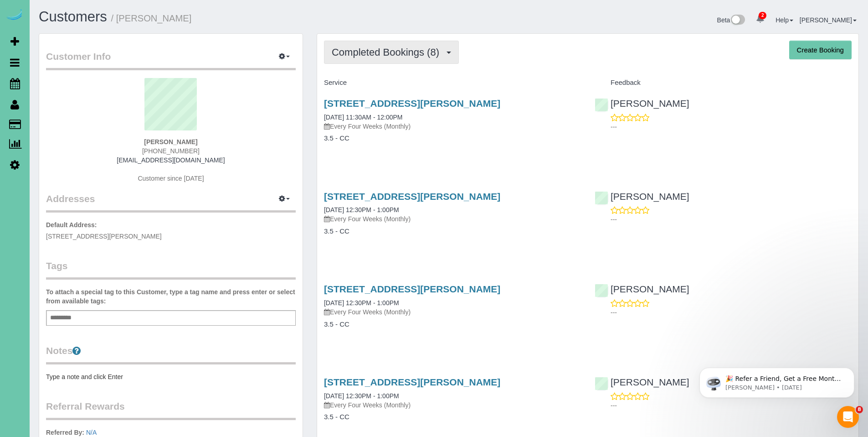  Describe the element at coordinates (171, 354) in the screenshot. I see `legend: Notes` at that location.